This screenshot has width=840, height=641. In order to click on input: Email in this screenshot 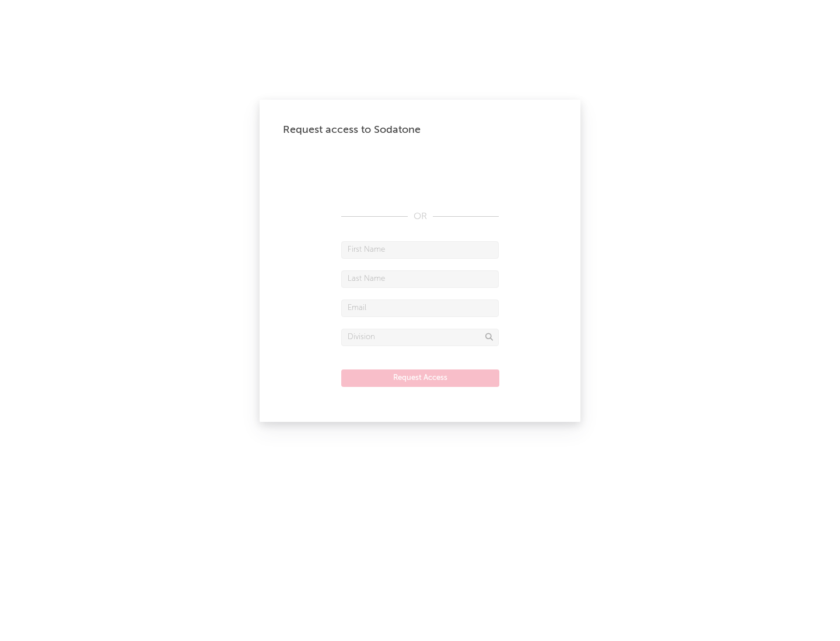, I will do `click(420, 309)`.